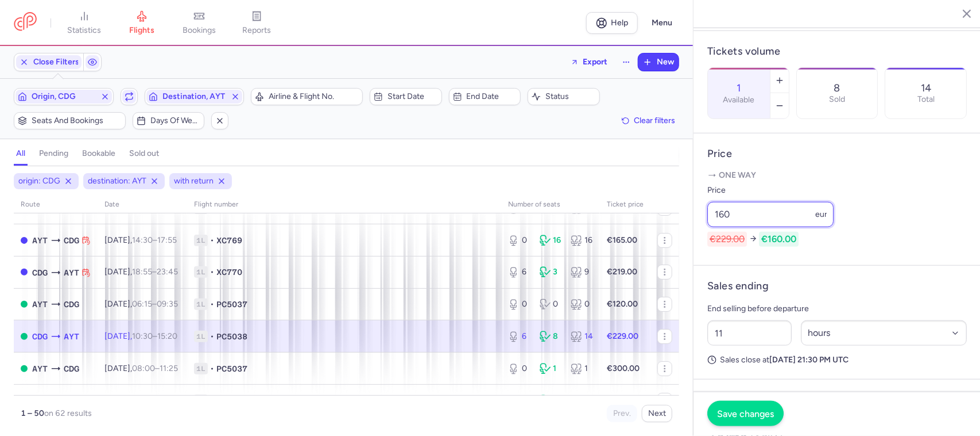 The width and height of the screenshot is (980, 436). Describe the element at coordinates (56, 205) in the screenshot. I see `th: route` at that location.